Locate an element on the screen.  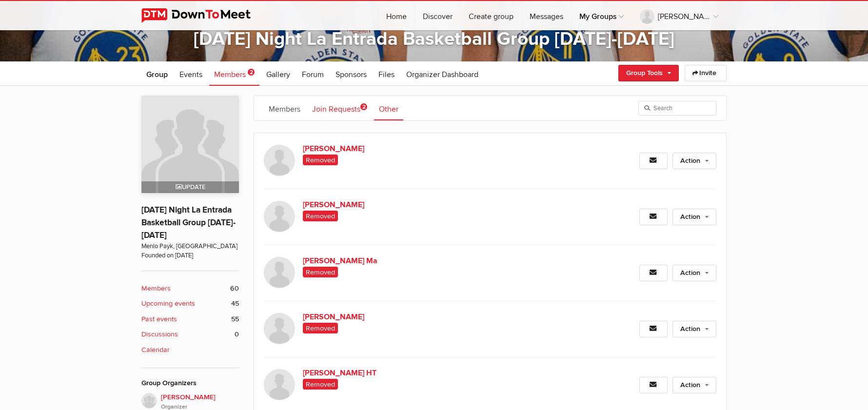
a: Discussions 0 is located at coordinates (190, 335).